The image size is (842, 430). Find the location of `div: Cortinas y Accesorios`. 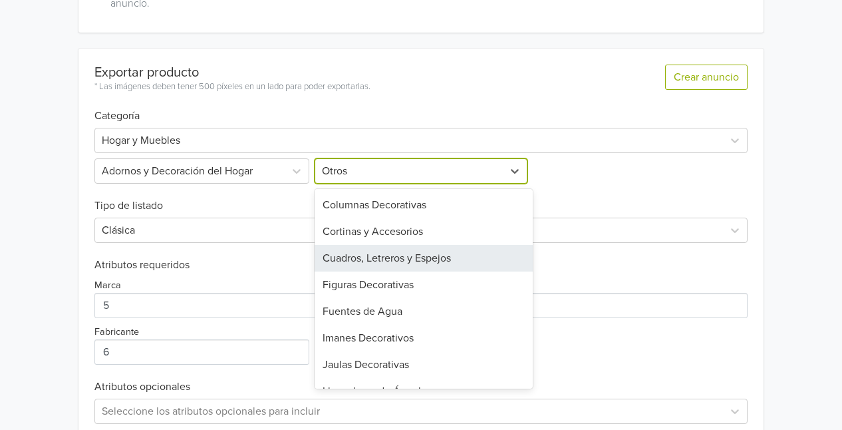

div: Cortinas y Accesorios is located at coordinates (423, 231).